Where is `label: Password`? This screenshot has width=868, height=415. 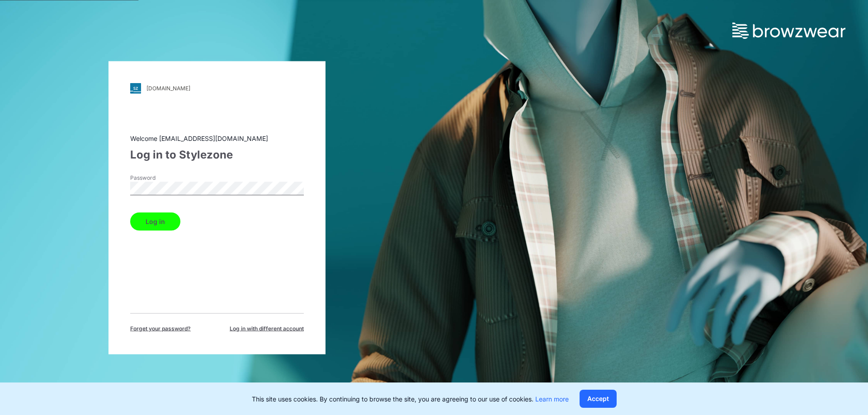 label: Password is located at coordinates (162, 178).